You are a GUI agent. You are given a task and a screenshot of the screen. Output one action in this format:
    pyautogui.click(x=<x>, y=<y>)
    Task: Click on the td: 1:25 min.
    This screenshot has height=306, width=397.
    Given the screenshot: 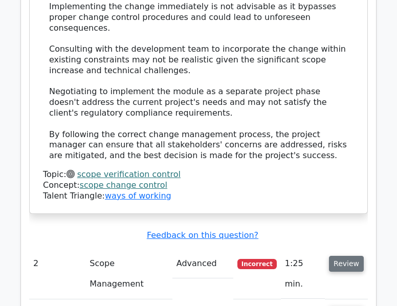 What is the action you would take?
    pyautogui.click(x=303, y=274)
    